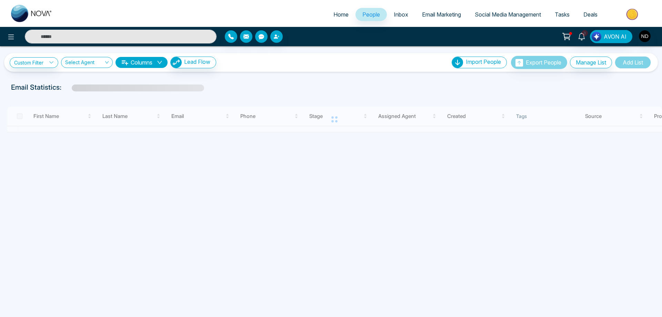  I want to click on img: Market-place.gif, so click(632, 14).